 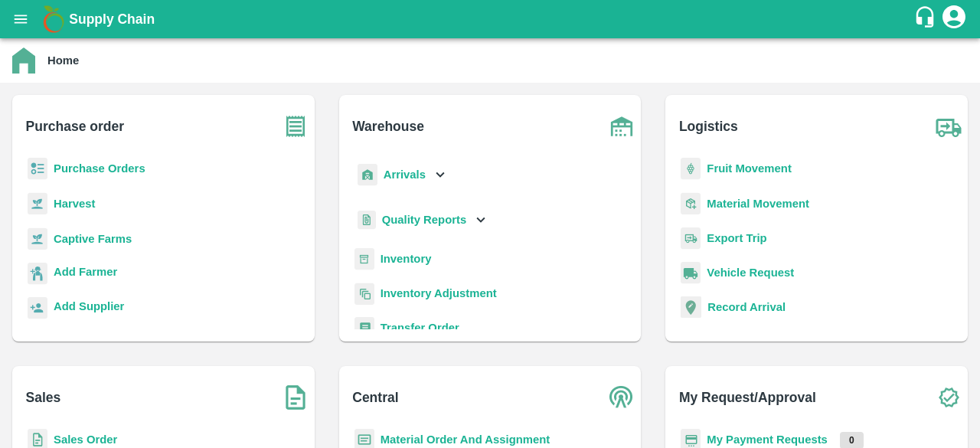 I want to click on img: fruit, so click(x=691, y=168).